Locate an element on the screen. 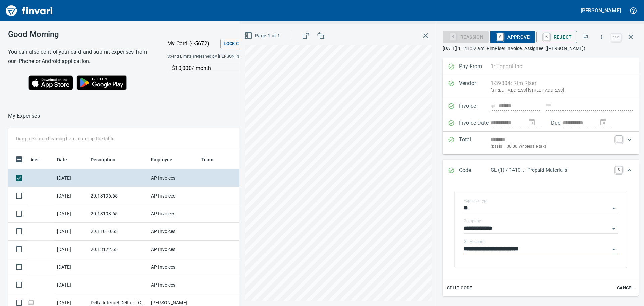  h3: Good Morning is located at coordinates (79, 34).